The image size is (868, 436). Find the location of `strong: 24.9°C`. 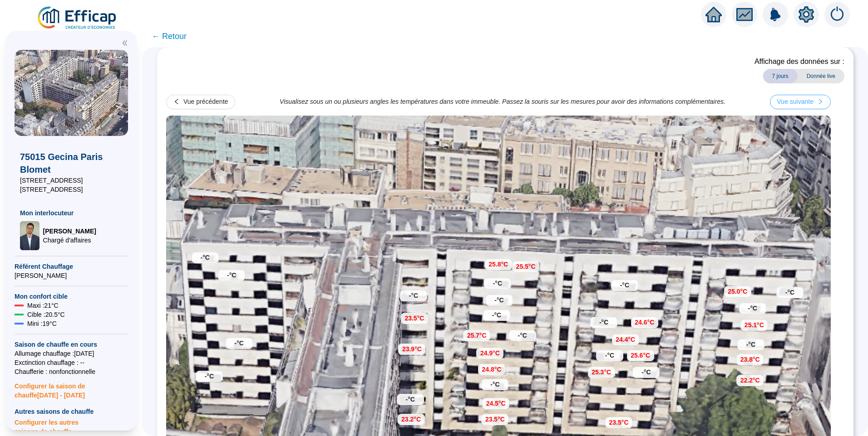

strong: 24.9°C is located at coordinates (490, 353).